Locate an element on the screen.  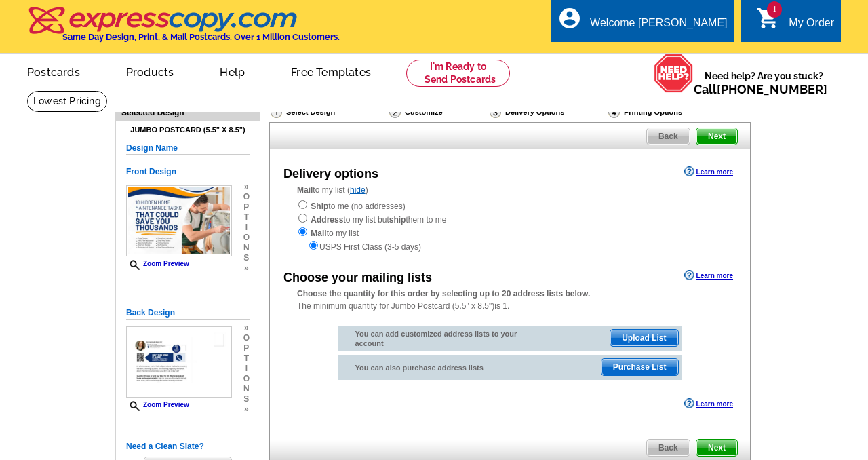
div: You can add customized address lists to your account is located at coordinates (436, 338).